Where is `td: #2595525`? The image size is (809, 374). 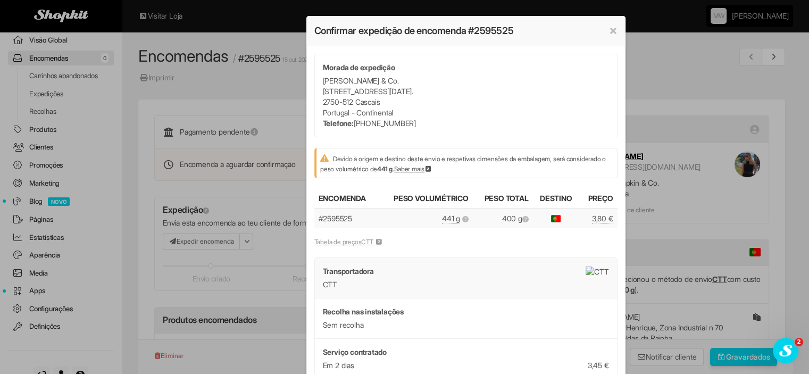 td: #2595525 is located at coordinates (346, 218).